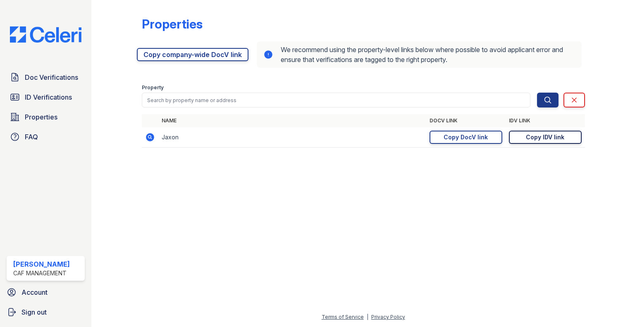 The height and width of the screenshot is (327, 635). What do you see at coordinates (336, 100) in the screenshot?
I see `input: Search by property name or address` at bounding box center [336, 100].